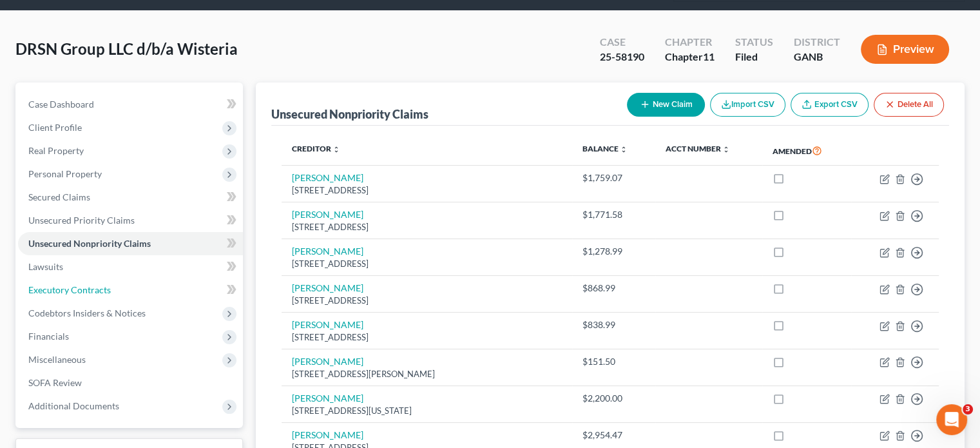 The width and height of the screenshot is (980, 448). What do you see at coordinates (55, 127) in the screenshot?
I see `span: Client Profile` at bounding box center [55, 127].